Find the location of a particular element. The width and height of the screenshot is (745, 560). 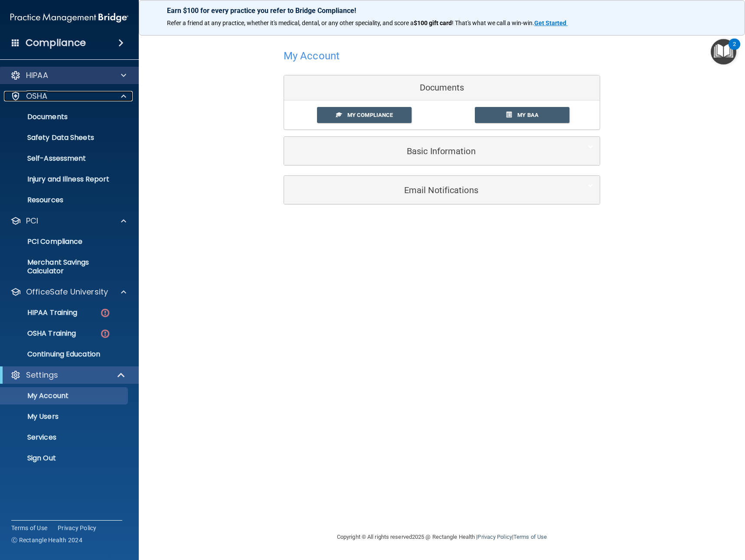

h5: Basic Information is located at coordinates (428, 151).